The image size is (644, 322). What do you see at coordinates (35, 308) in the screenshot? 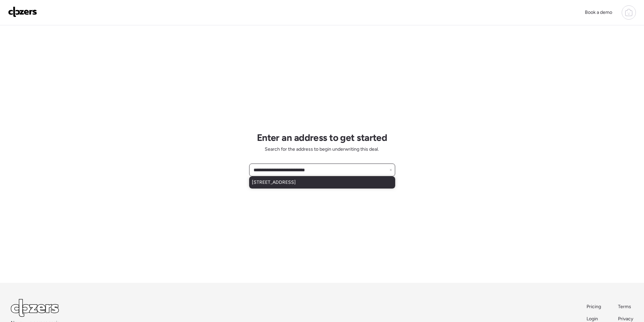
I see `img: Logo Light` at bounding box center [35, 308].